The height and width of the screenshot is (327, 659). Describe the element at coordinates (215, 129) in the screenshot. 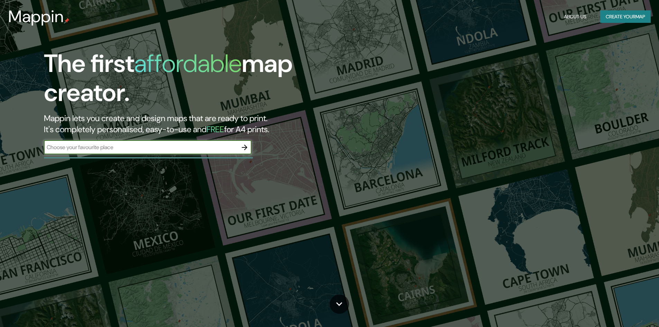

I see `h5: FREE` at that location.